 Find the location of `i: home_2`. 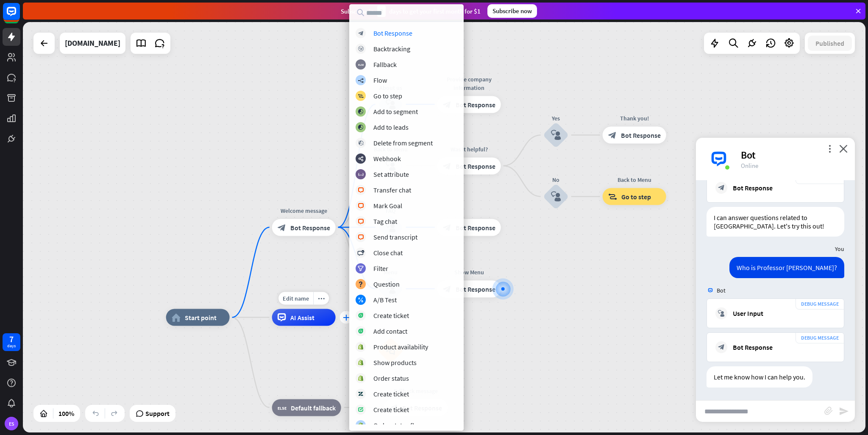

i: home_2 is located at coordinates (176, 318).